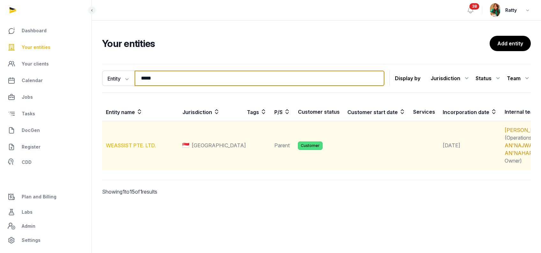 The image size is (541, 253). I want to click on p: Display by, so click(408, 78).